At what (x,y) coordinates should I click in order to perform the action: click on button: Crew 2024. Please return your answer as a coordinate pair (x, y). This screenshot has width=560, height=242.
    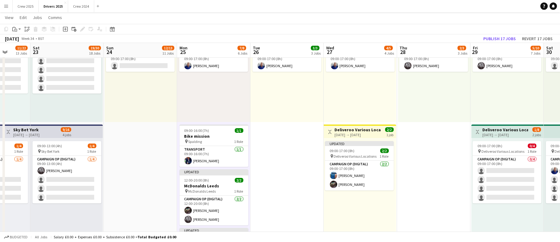
    Looking at the image, I should click on (81, 6).